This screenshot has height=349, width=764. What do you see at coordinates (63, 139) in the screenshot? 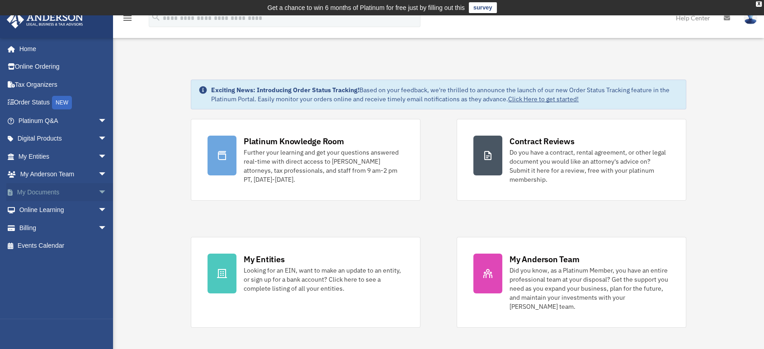
I see `a: Digital Productsarrow_drop_down` at bounding box center [63, 139].